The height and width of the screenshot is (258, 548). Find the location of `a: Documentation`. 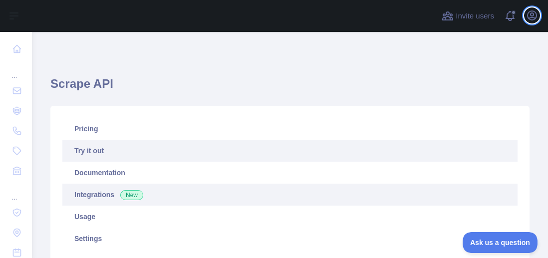

a: Documentation is located at coordinates (290, 173).